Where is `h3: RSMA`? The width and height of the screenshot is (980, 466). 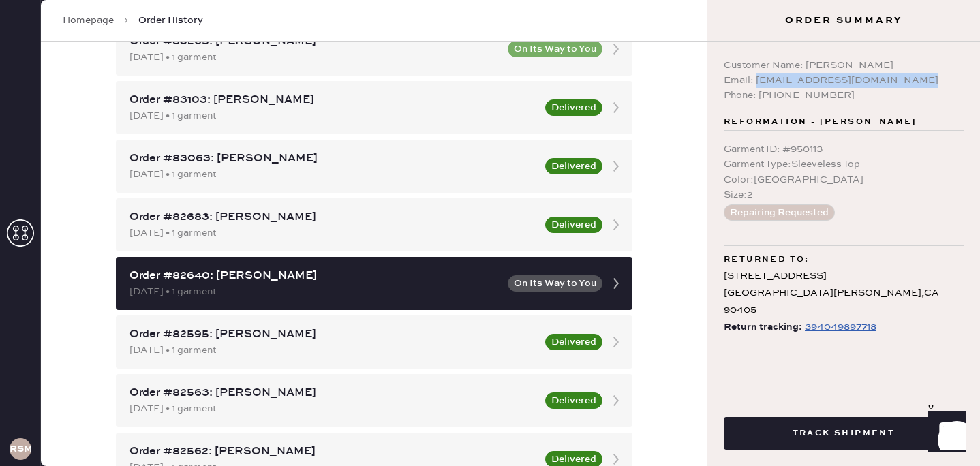 h3: RSMA is located at coordinates (20, 449).